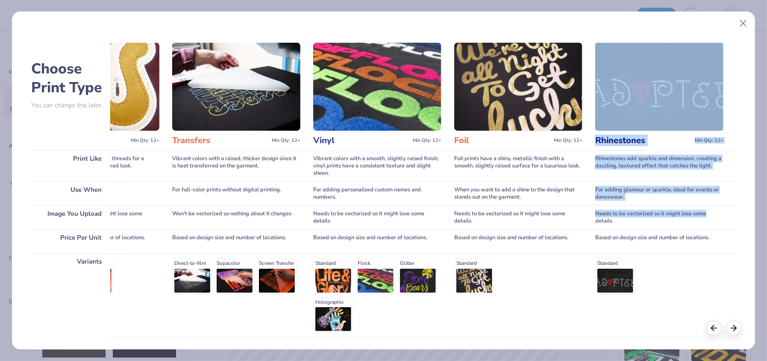 The width and height of the screenshot is (767, 361). Describe the element at coordinates (220, 141) in the screenshot. I see `h3: Transfers` at that location.